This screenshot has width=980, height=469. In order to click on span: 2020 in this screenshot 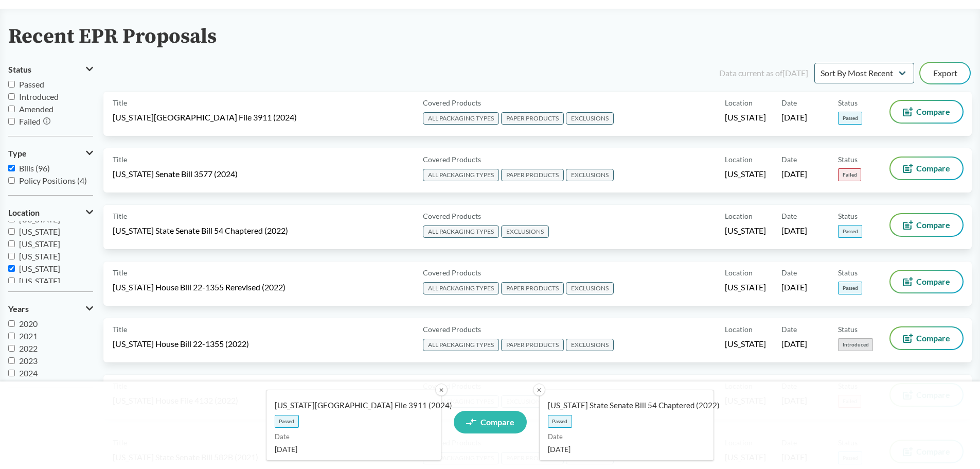, I will do `click(28, 324)`.